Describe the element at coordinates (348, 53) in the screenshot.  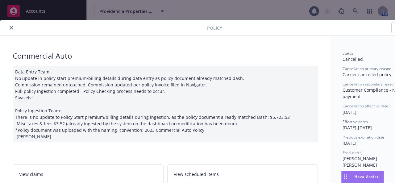
I see `span: Status` at that location.